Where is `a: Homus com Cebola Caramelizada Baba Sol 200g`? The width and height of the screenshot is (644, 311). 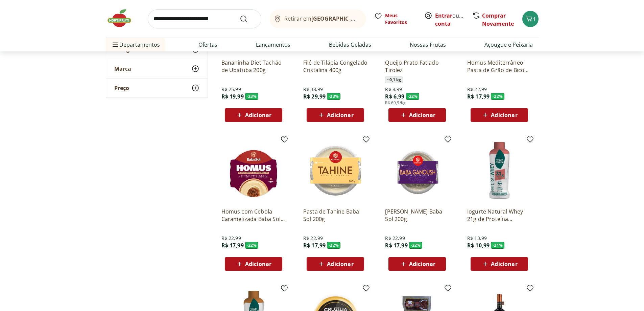
a: Homus com Cebola Caramelizada Baba Sol 200g is located at coordinates (253, 215).